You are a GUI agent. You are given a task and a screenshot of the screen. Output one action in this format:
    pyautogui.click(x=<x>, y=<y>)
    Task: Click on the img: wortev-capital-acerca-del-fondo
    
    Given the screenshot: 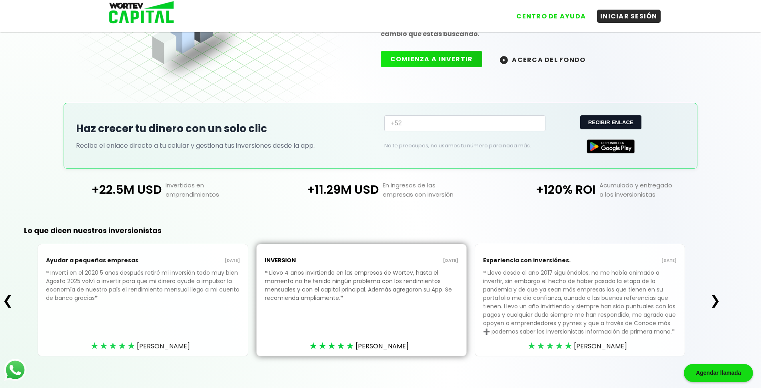 What is the action you would take?
    pyautogui.click(x=504, y=60)
    